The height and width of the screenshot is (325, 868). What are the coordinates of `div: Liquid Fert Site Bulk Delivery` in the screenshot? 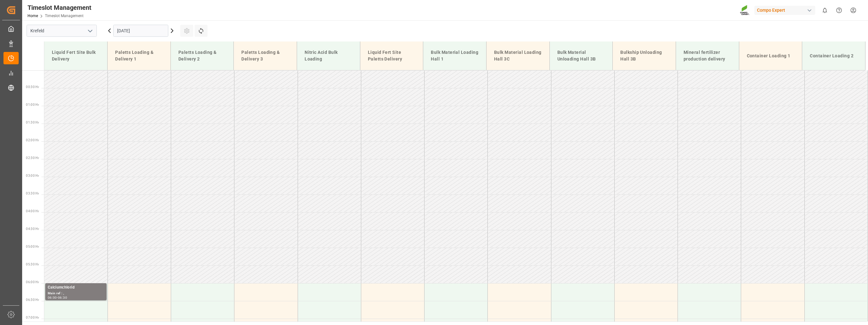 It's located at (75, 55).